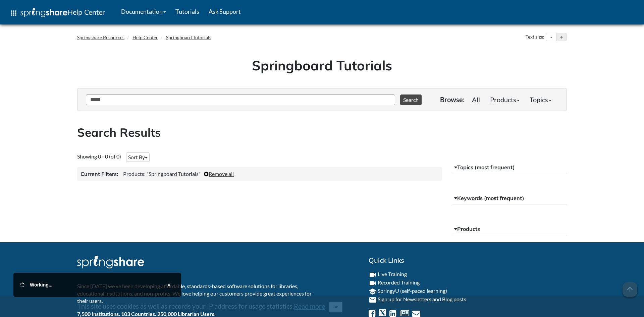  What do you see at coordinates (173, 174) in the screenshot?
I see `span: "Springboard Tutorials"` at bounding box center [173, 174].